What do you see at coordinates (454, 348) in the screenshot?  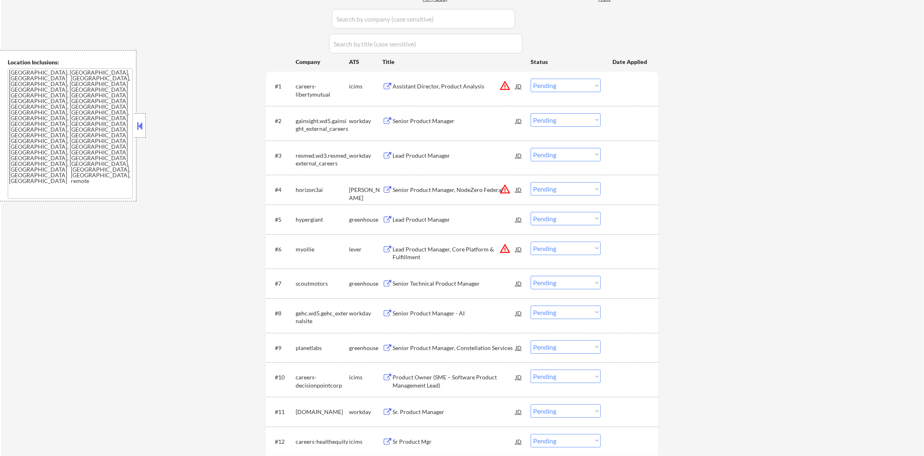 I see `div: Senior Product Manager, Constellation Services` at bounding box center [454, 348].